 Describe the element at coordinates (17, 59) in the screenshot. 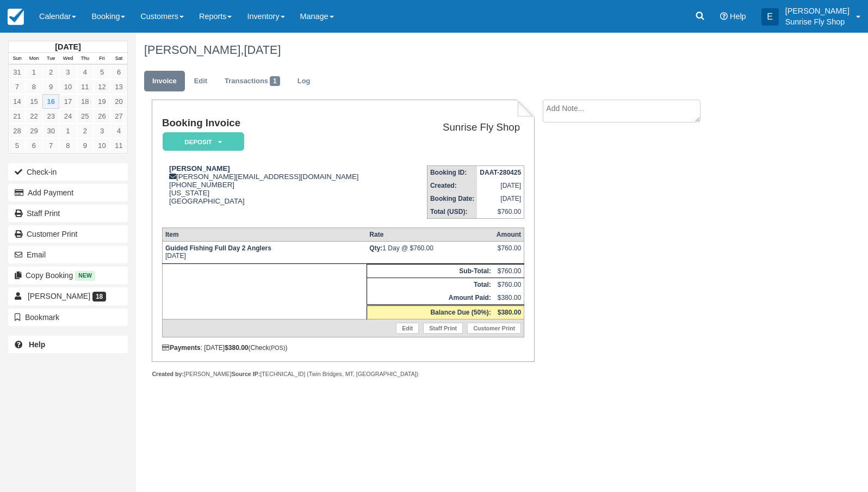

I see `th: Sun` at that location.